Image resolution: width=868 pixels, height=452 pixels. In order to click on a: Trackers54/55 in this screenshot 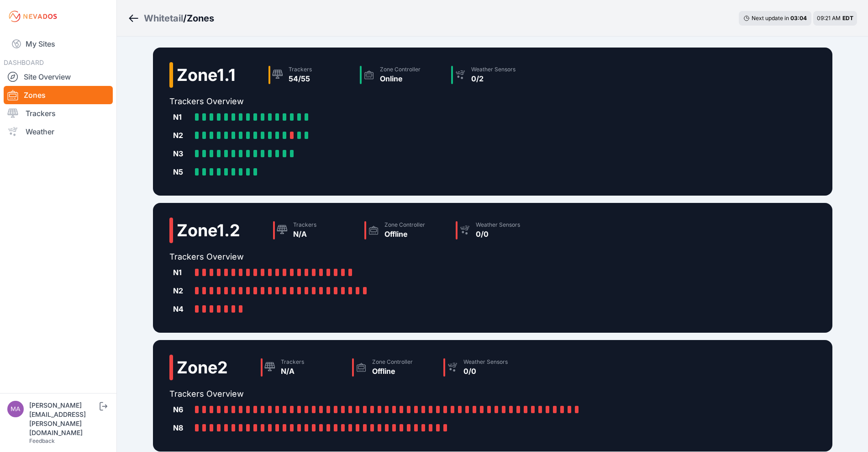, I will do `click(310, 75)`.